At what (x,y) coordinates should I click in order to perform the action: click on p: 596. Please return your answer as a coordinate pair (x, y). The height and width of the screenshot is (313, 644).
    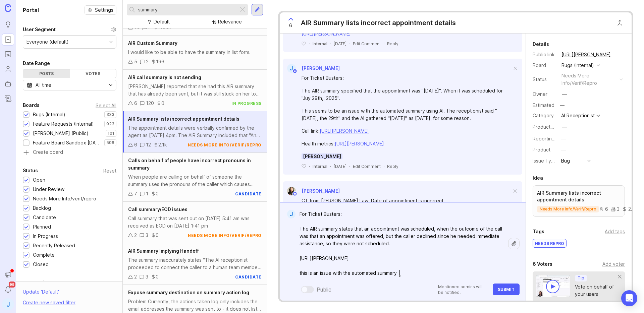
    Looking at the image, I should click on (111, 143).